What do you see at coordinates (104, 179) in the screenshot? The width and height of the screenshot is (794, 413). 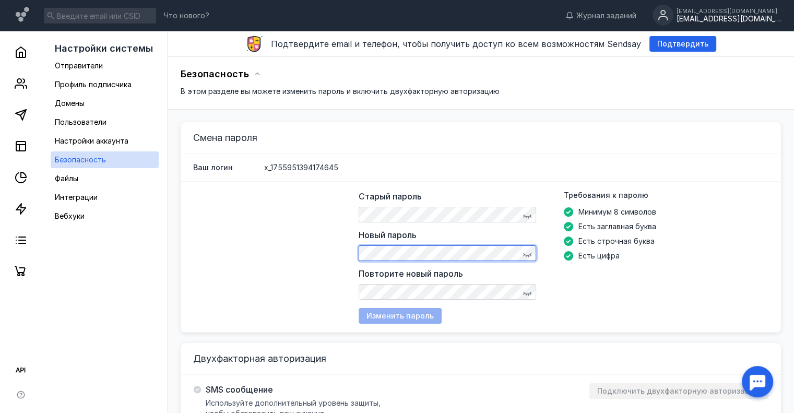 I see `a: Файлы` at bounding box center [104, 179].